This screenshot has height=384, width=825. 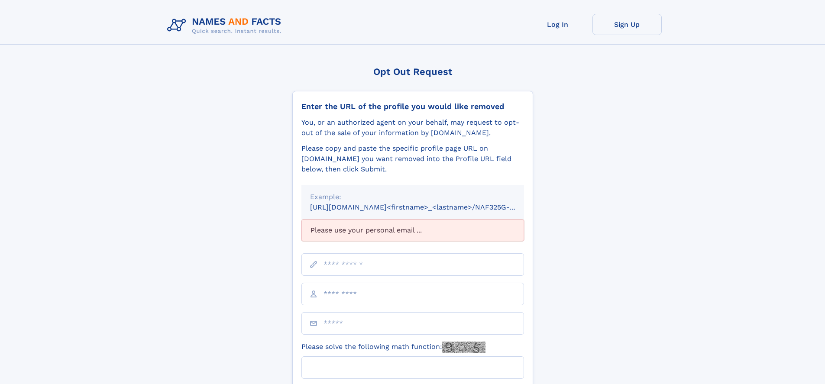 What do you see at coordinates (413, 197) in the screenshot?
I see `div: Example:` at bounding box center [413, 197].